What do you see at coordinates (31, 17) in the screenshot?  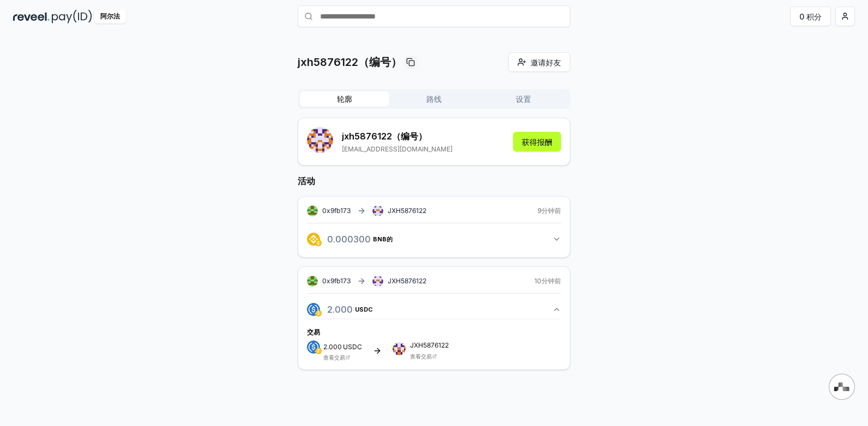 I see `img: reveel_dark` at bounding box center [31, 17].